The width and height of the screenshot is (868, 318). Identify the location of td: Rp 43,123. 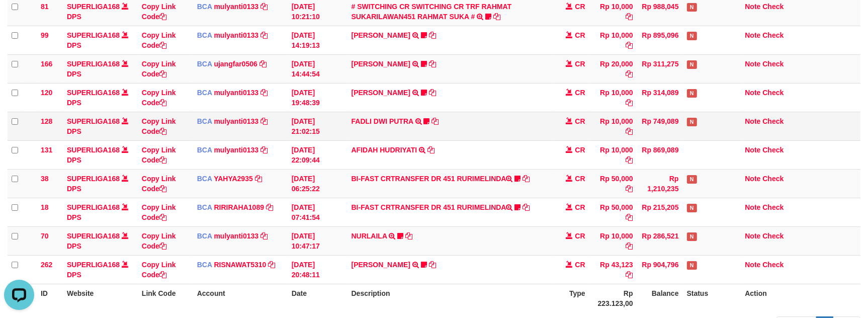
(613, 269).